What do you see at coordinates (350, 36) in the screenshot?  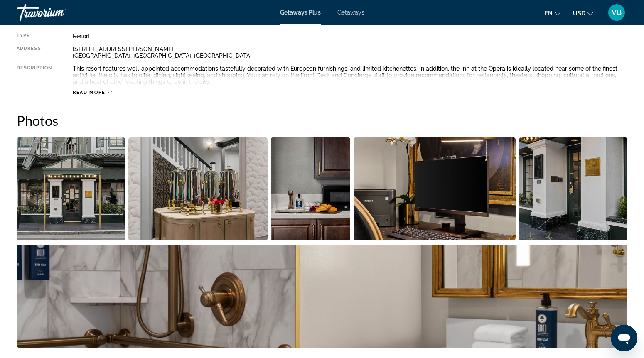 I see `div: Resort` at bounding box center [350, 36].